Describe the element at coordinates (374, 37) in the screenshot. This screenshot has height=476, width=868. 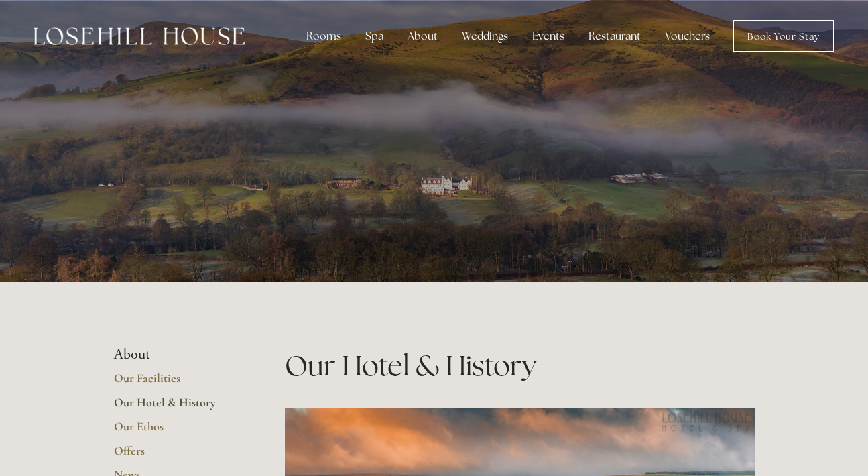
I see `div: Spa` at that location.